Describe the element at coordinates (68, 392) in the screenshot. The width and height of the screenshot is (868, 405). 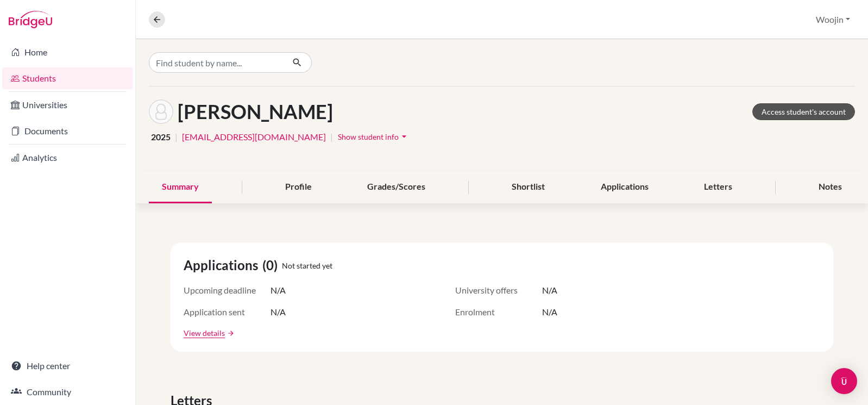
I see `a: Community` at that location.